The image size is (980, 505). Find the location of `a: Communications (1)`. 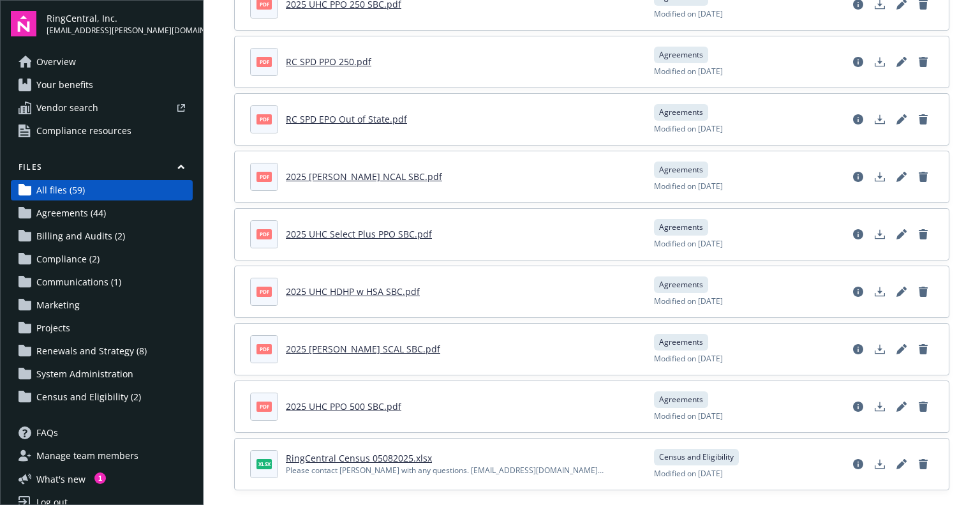

a: Communications (1) is located at coordinates (102, 282).